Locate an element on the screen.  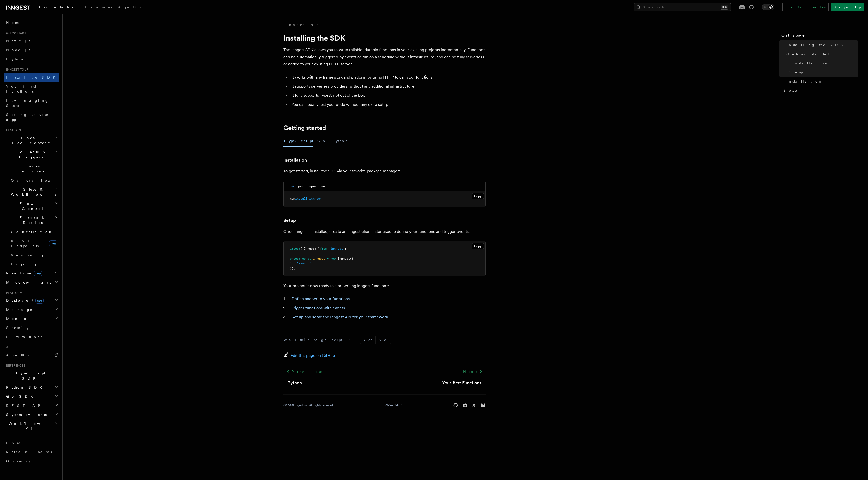
span: install is located at coordinates (301, 198).